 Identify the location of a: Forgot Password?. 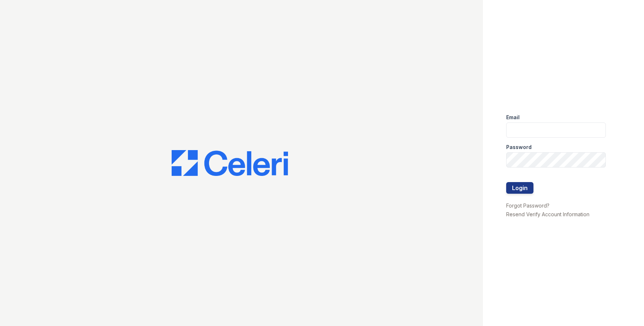
(528, 205).